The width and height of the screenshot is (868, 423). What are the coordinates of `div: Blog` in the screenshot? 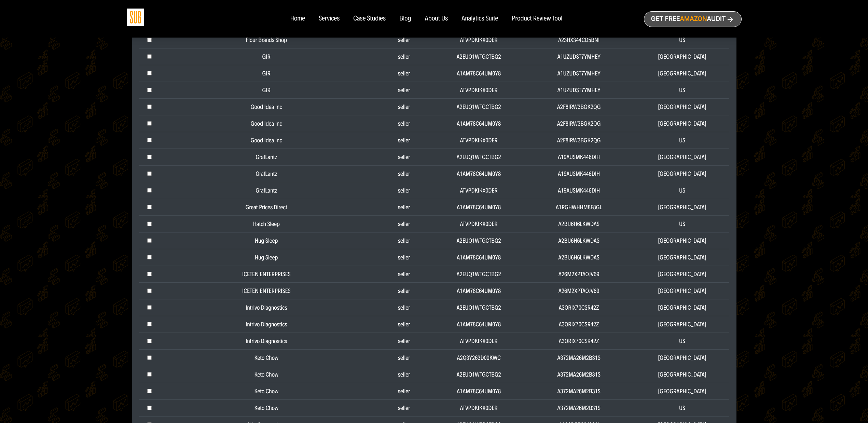 It's located at (405, 19).